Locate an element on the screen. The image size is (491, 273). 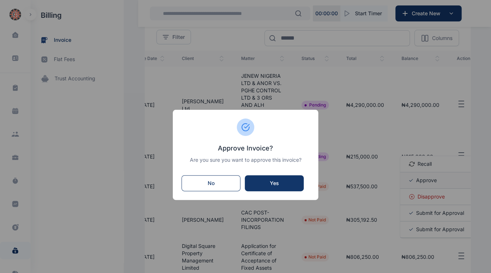
button: No is located at coordinates (211, 183).